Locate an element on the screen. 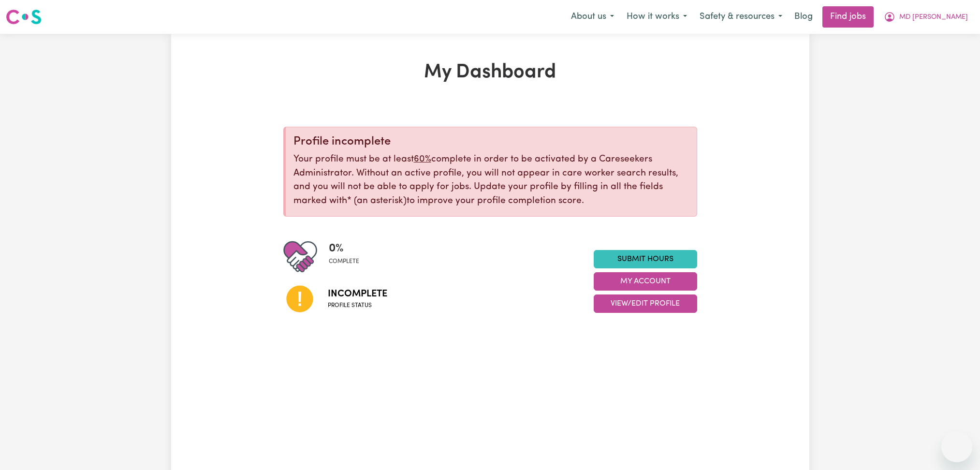 This screenshot has height=470, width=980. button: How it works is located at coordinates (657, 17).